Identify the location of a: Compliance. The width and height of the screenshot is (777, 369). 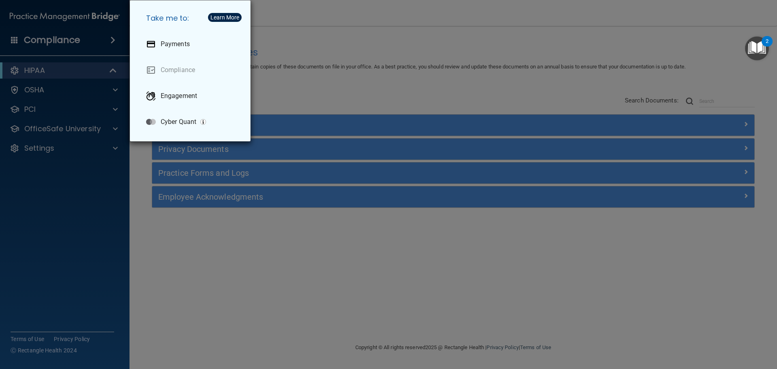
(192, 70).